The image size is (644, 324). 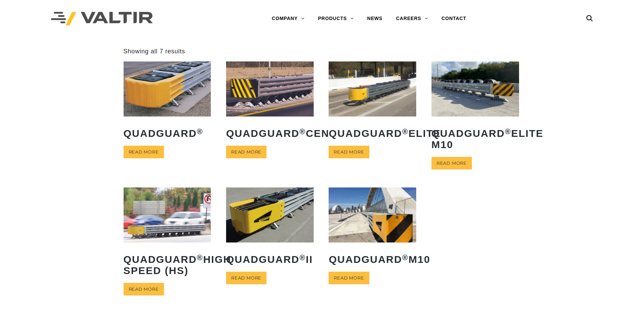 What do you see at coordinates (167, 265) in the screenshot?
I see `h2: QuadGuard High Speed (HS)` at bounding box center [167, 265].